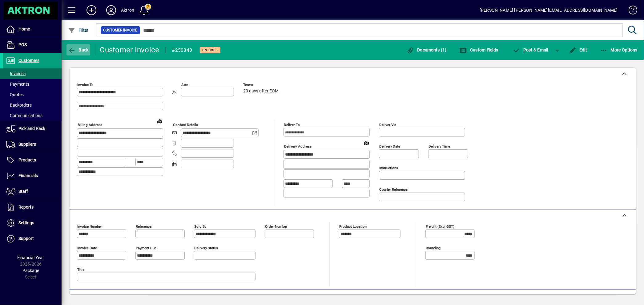 This screenshot has width=644, height=305. What do you see at coordinates (32, 29) in the screenshot?
I see `a: Home` at bounding box center [32, 29].